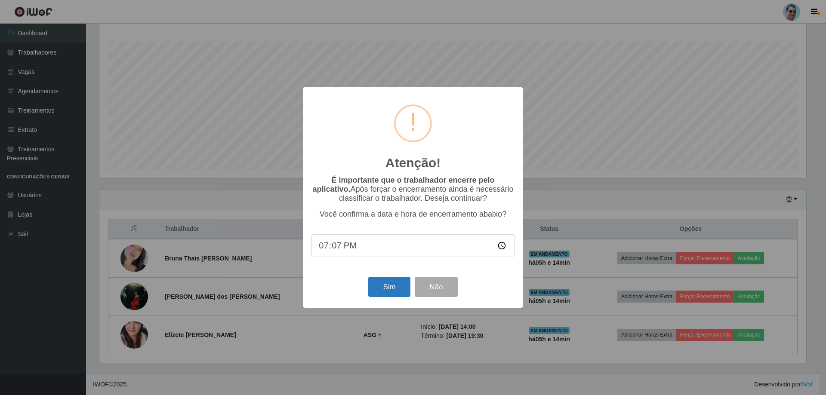 The height and width of the screenshot is (395, 826). Describe the element at coordinates (436, 287) in the screenshot. I see `button: Não` at that location.